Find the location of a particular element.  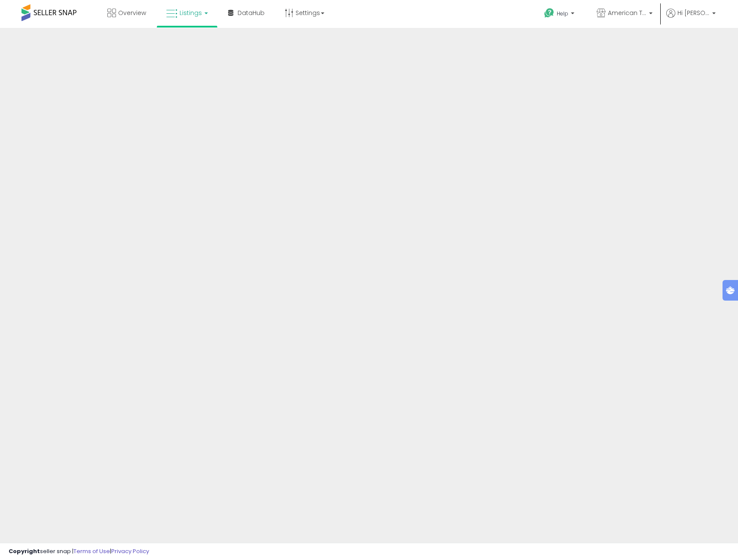

span: Listings is located at coordinates (191, 13).